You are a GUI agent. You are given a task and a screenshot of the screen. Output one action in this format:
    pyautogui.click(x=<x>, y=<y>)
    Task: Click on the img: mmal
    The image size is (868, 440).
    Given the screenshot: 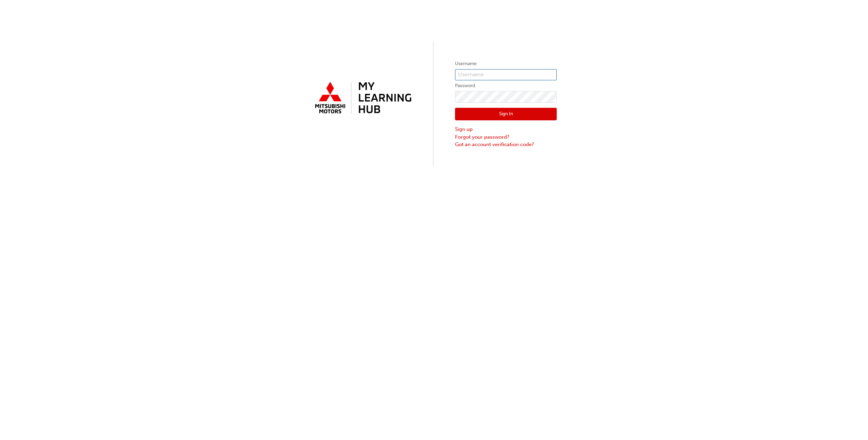 What is the action you would take?
    pyautogui.click(x=362, y=99)
    